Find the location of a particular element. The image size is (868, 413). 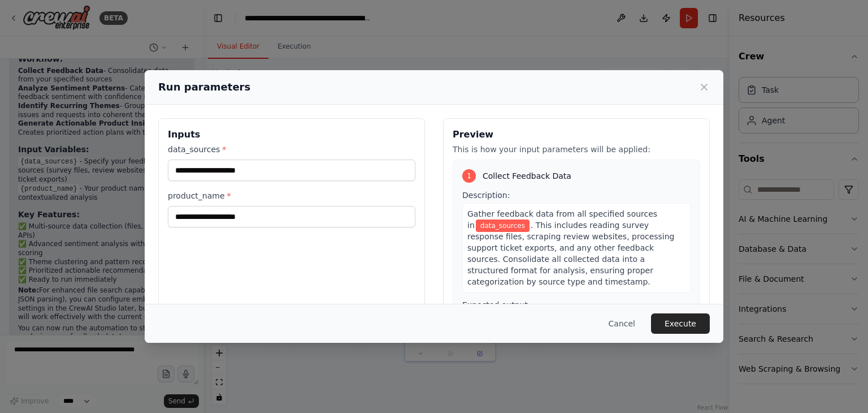

span: Gather feedback data from all specified sources in is located at coordinates (563, 219).